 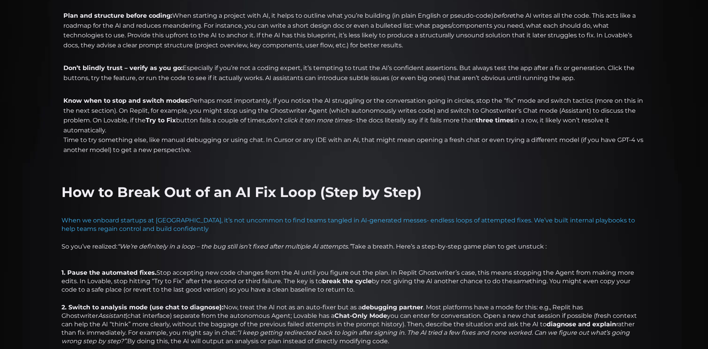 I want to click on li: When starting a project with AI, it helps to outline what you’re building (in plain English or ps..., so click(x=354, y=35).